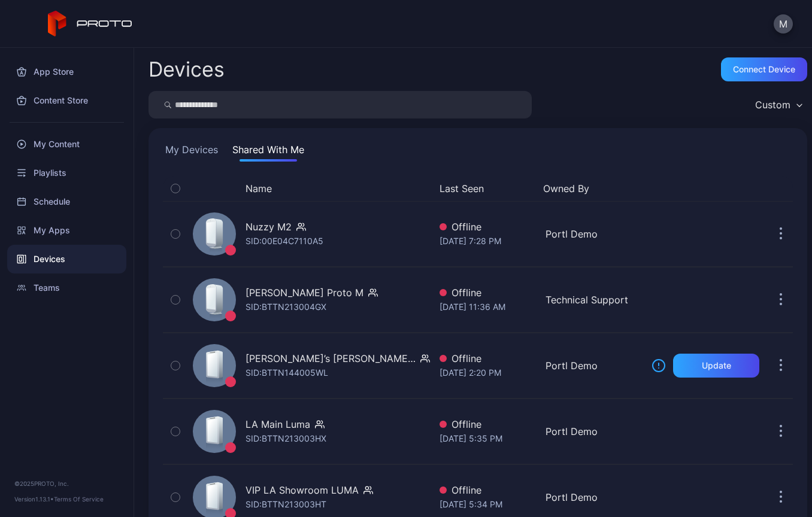 This screenshot has height=517, width=812. I want to click on div: SID: 00E04C7110A5, so click(284, 241).